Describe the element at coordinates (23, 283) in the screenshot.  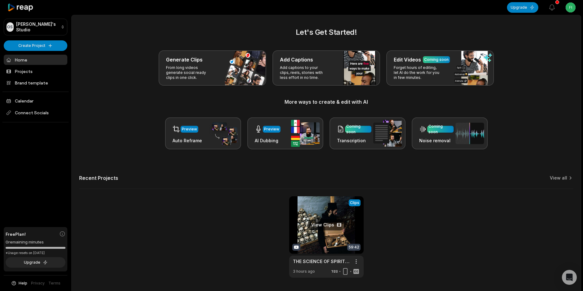
I see `span: Help` at that location.